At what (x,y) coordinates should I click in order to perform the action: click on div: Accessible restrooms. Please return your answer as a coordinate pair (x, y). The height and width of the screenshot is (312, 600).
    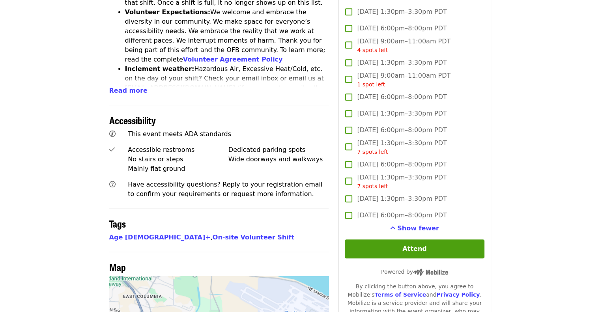
    Looking at the image, I should click on (178, 150).